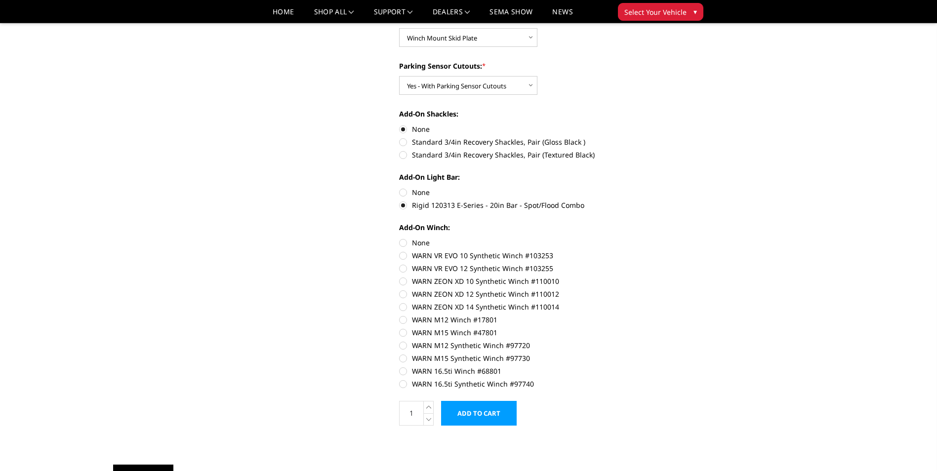 This screenshot has height=471, width=937. I want to click on button: Select Your Vehicle, so click(660, 12).